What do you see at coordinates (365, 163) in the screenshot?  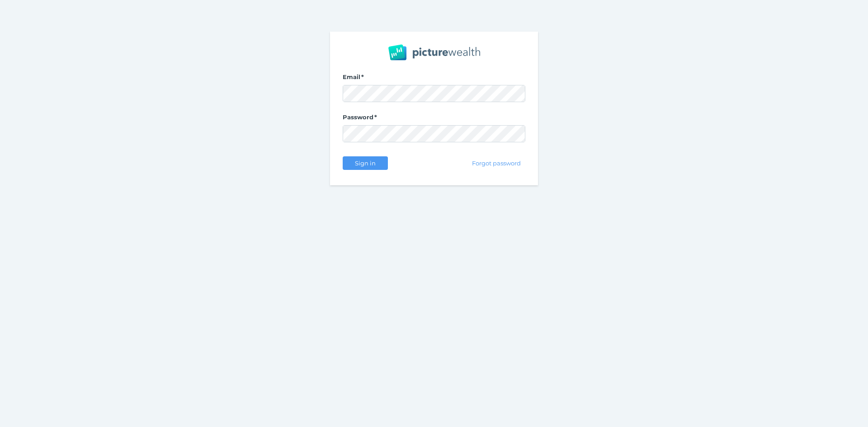 I see `span: Sign in` at bounding box center [365, 163].